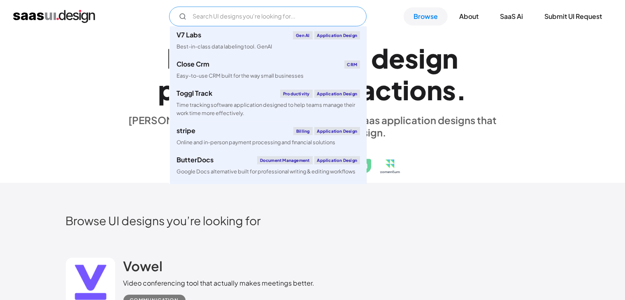  I want to click on div: Best-in-class data labeling tool. GenAI, so click(224, 47).